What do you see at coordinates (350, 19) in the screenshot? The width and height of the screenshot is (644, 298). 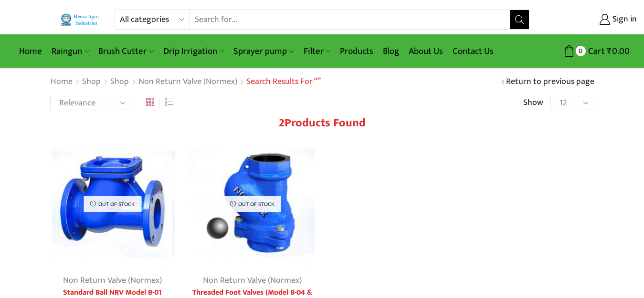 I see `input: Search for...` at bounding box center [350, 19].